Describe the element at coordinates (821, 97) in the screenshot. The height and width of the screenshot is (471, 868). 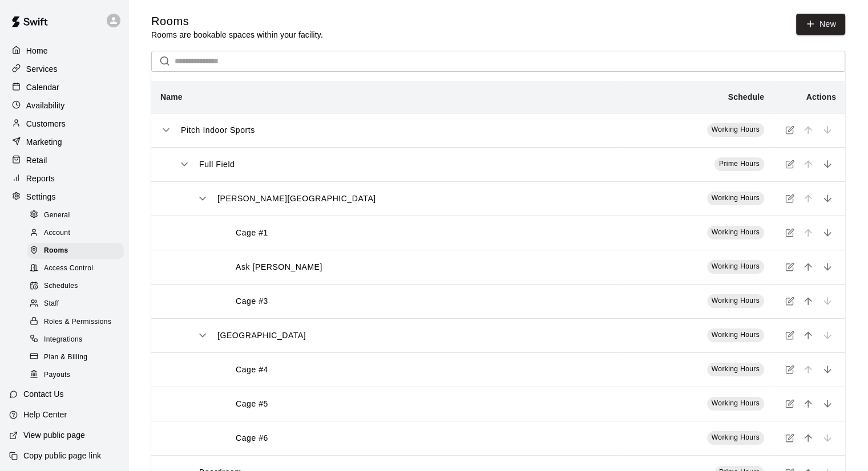
I see `b: Actions` at that location.